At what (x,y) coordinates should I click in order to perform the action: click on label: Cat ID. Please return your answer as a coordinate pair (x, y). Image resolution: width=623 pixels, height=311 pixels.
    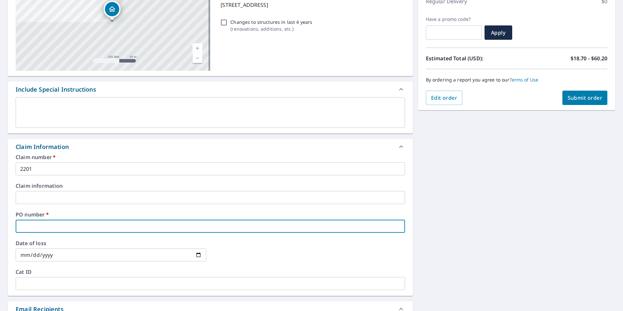
    Looking at the image, I should click on (210, 272).